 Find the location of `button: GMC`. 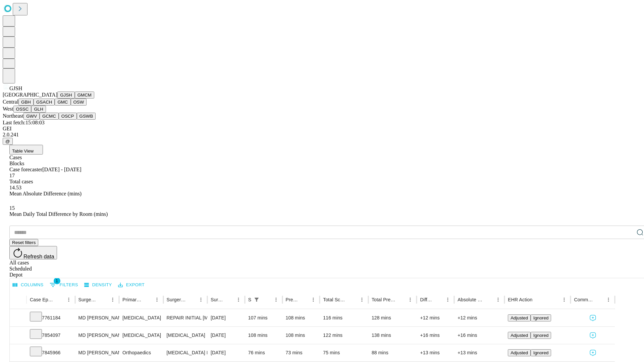

button: GMC is located at coordinates (63, 102).